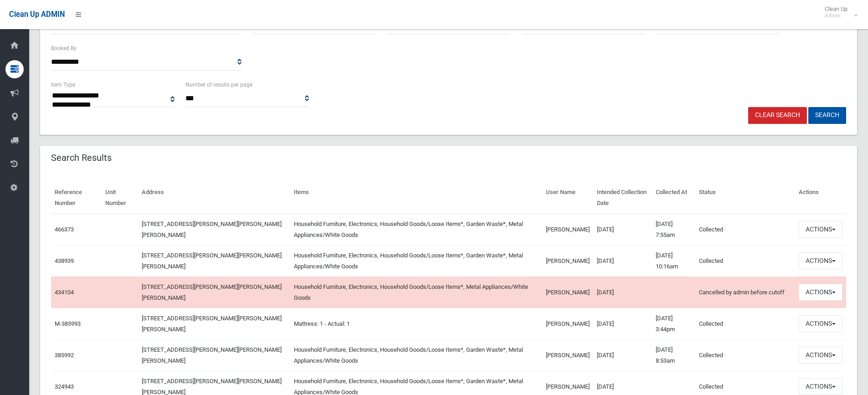 Image resolution: width=868 pixels, height=395 pixels. Describe the element at coordinates (416, 198) in the screenshot. I see `th: Items` at that location.